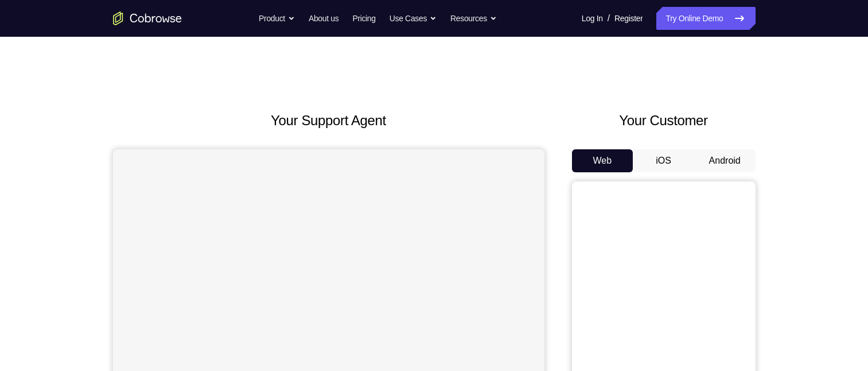 The image size is (868, 371). I want to click on a: Try Online Demo, so click(706, 19).